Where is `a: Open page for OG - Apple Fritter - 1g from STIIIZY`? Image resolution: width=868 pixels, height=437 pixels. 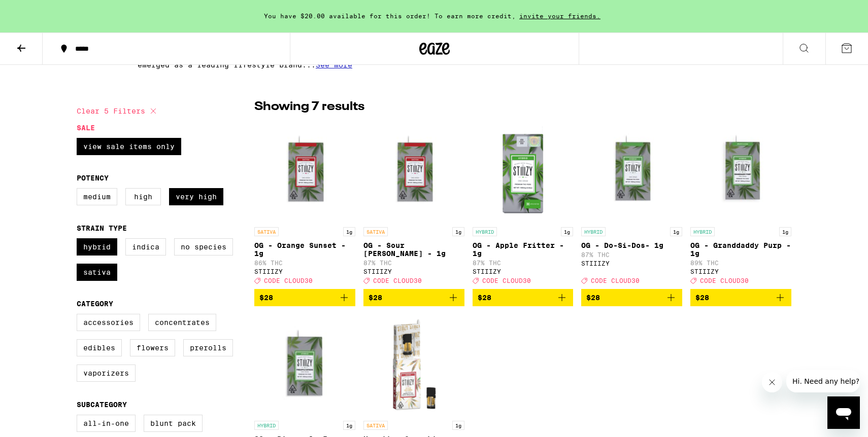
a: Open page for OG - Apple Fritter - 1g from STIIIZY is located at coordinates (523, 205).